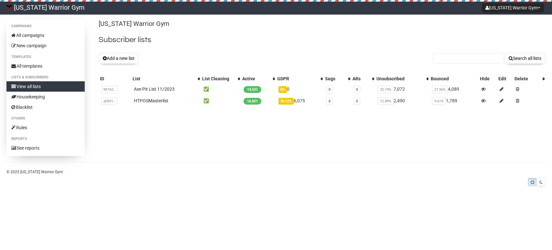 The width and height of the screenshot is (552, 250). I want to click on td: 2,490, so click(402, 101).